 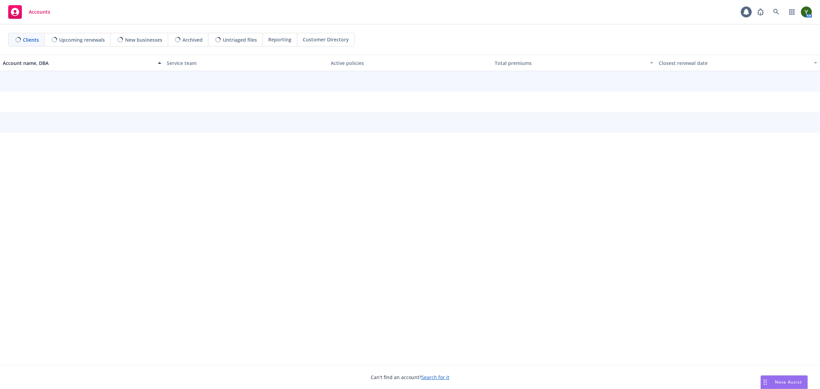 I want to click on span: Upcoming renewals, so click(x=82, y=40).